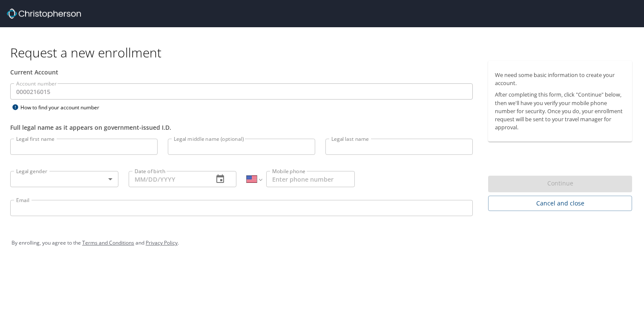  Describe the element at coordinates (310, 179) in the screenshot. I see `input: Enter phone number` at that location.